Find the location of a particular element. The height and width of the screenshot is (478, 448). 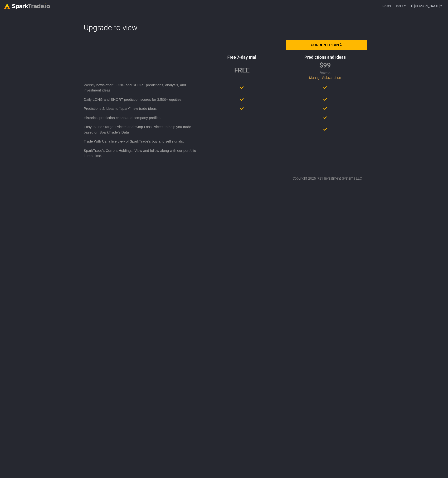

div: /month is located at coordinates (325, 73).